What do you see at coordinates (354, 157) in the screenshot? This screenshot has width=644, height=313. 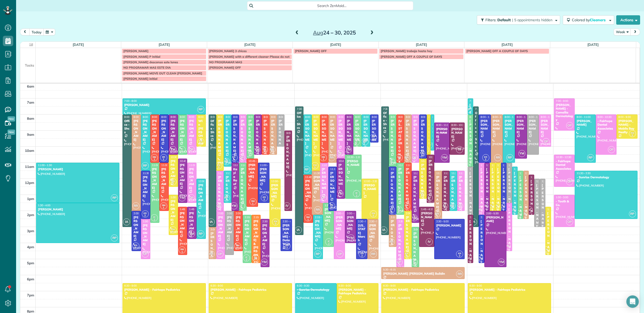 I see `span: 10:30 - 1:15` at bounding box center [354, 157].